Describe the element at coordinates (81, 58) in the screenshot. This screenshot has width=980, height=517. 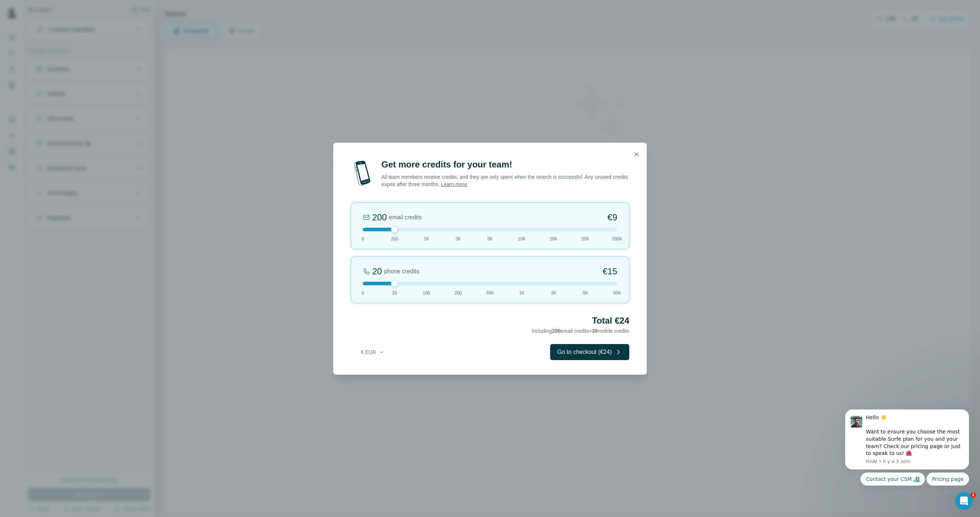
I see `p: Message from FinAI, sent Il y a 3 sem` at that location.